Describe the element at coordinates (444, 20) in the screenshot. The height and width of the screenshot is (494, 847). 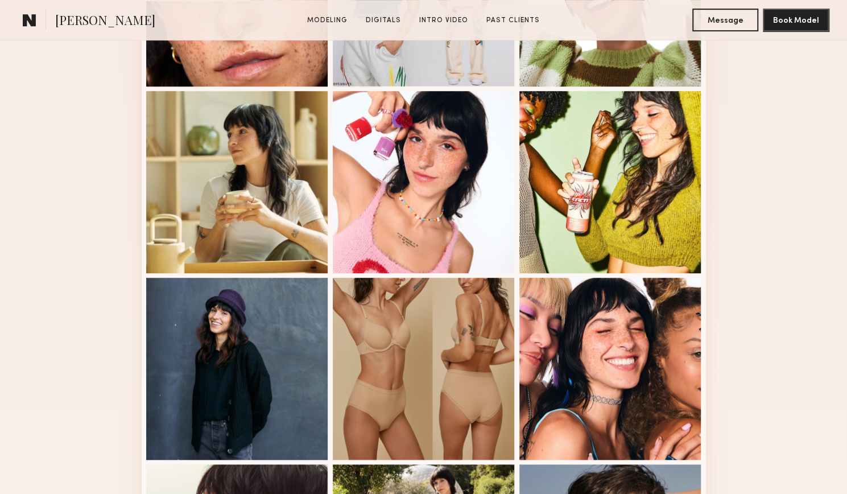
I see `a: Intro Video` at that location.